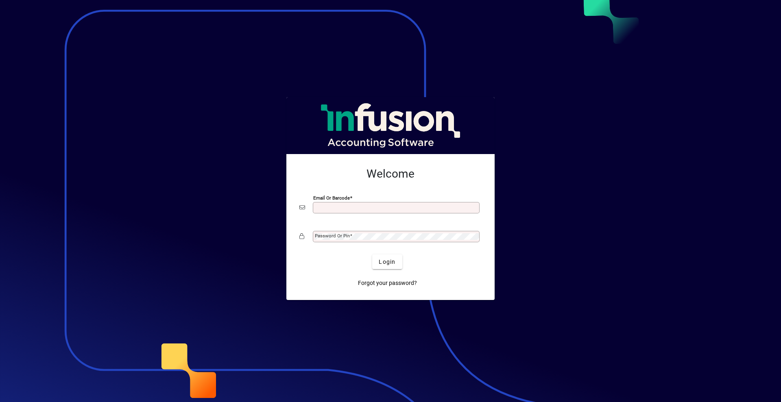  What do you see at coordinates (387, 283) in the screenshot?
I see `span: Forgot your password?` at bounding box center [387, 283].